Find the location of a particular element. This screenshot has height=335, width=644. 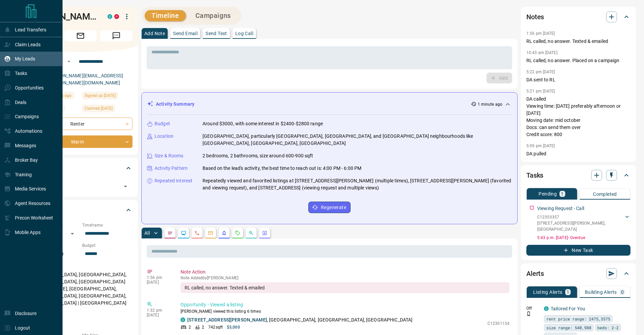

p: DA sent to RL is located at coordinates (578, 80).